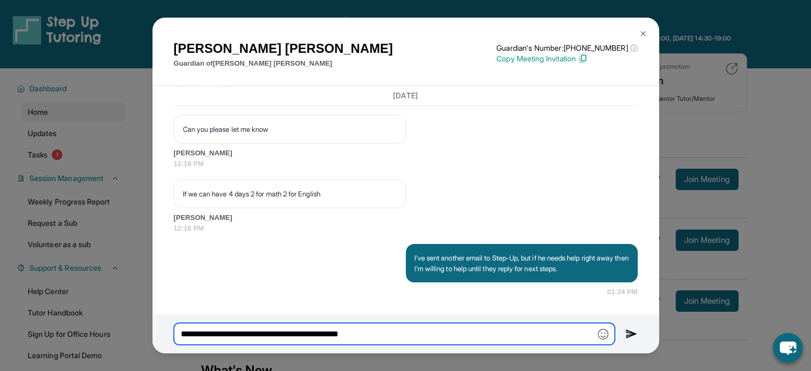  Describe the element at coordinates (788, 347) in the screenshot. I see `button: chat-button` at that location.